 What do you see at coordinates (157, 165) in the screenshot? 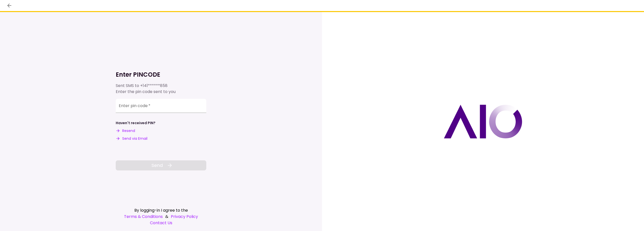
I see `span: Send` at bounding box center [157, 165].